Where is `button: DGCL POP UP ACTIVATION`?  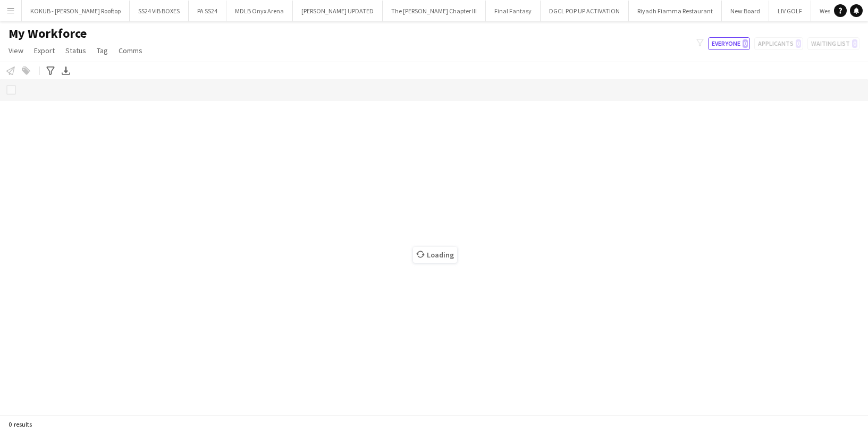 button: DGCL POP UP ACTIVATION is located at coordinates (585, 11).